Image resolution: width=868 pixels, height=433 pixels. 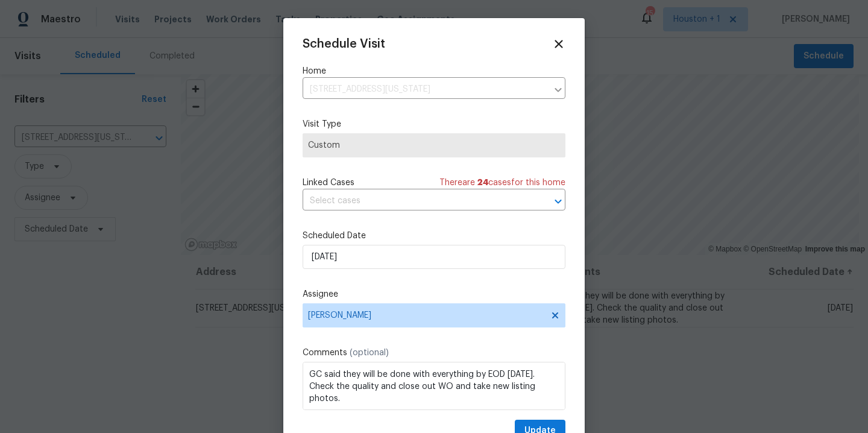 I want to click on input: Select cases, so click(x=417, y=201).